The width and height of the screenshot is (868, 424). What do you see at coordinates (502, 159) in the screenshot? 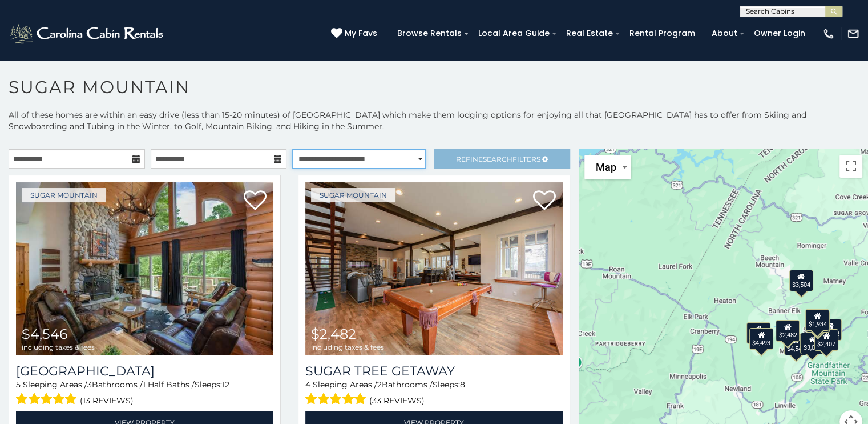
I see `a: RefineSearchFilters` at bounding box center [502, 159].